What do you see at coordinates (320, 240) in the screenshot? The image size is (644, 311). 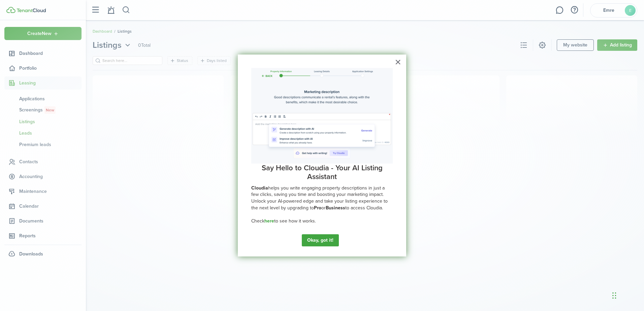 I see `button: Okay, got it!` at bounding box center [320, 240].